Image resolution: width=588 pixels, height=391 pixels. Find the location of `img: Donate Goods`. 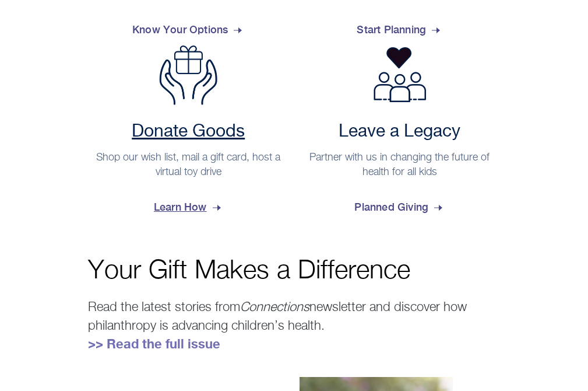

img: Donate Goods is located at coordinates (188, 75).